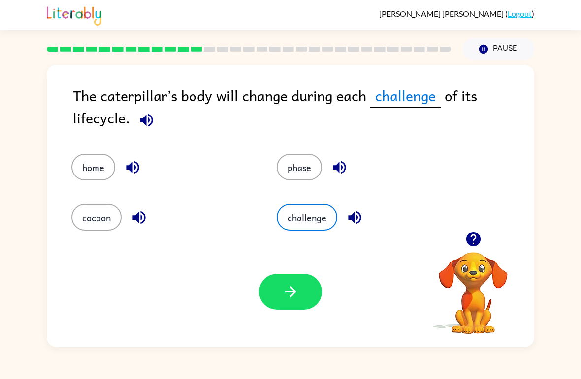 This screenshot has width=581, height=379. Describe the element at coordinates (74, 15) in the screenshot. I see `img: Literably` at that location.